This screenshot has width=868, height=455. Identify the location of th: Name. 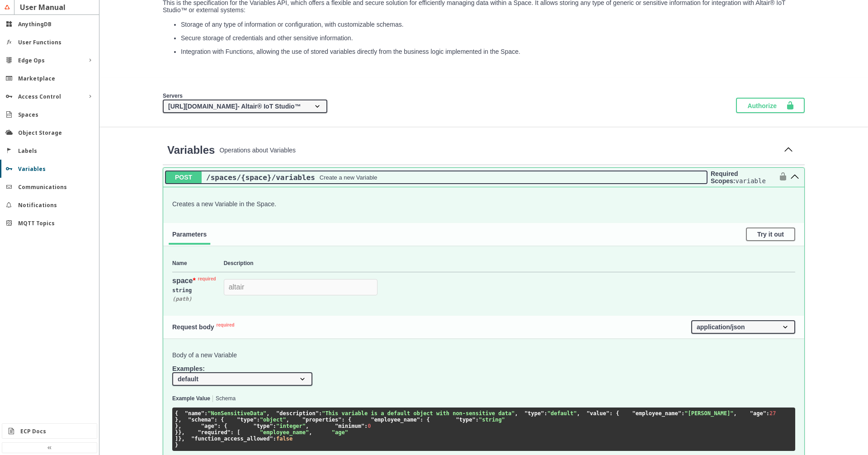
(198, 263).